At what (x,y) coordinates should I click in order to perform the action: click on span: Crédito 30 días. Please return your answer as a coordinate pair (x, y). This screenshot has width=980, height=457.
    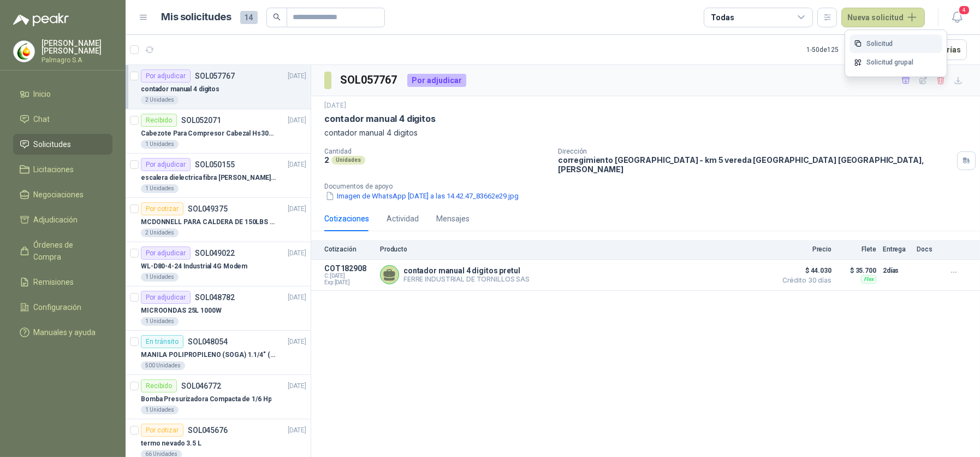
    Looking at the image, I should click on (804, 280).